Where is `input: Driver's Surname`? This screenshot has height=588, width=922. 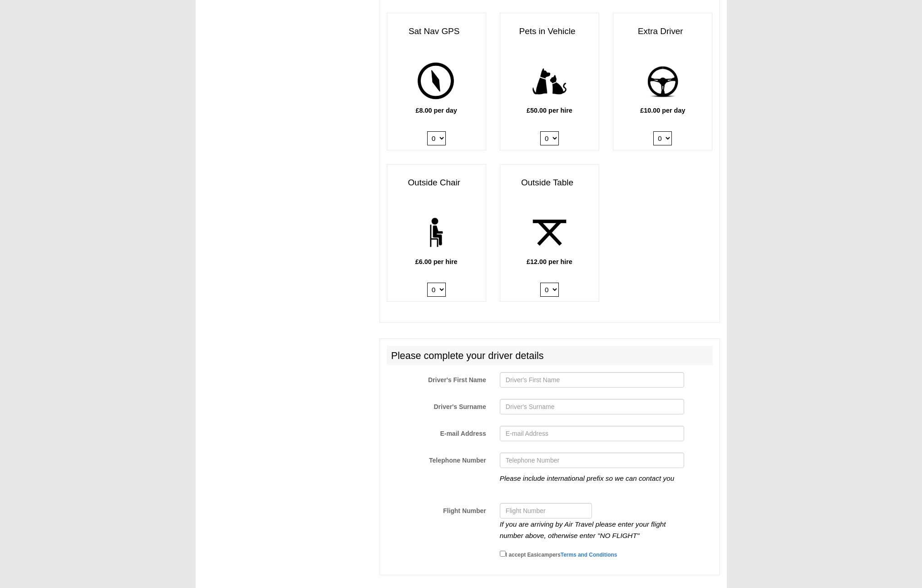
input: Driver's Surname is located at coordinates (592, 406).